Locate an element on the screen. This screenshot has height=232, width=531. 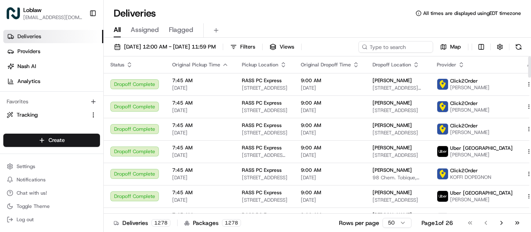
button: Loblaw is located at coordinates (32, 10).